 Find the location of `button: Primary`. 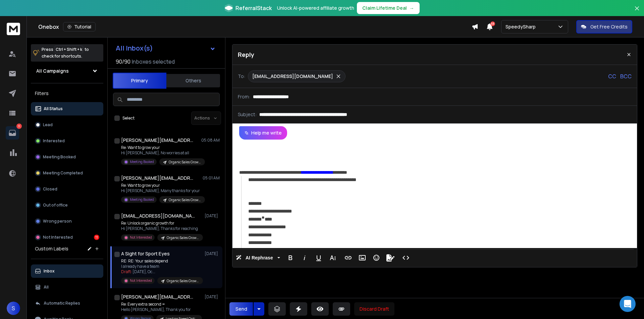

button: Primary is located at coordinates (140, 81).